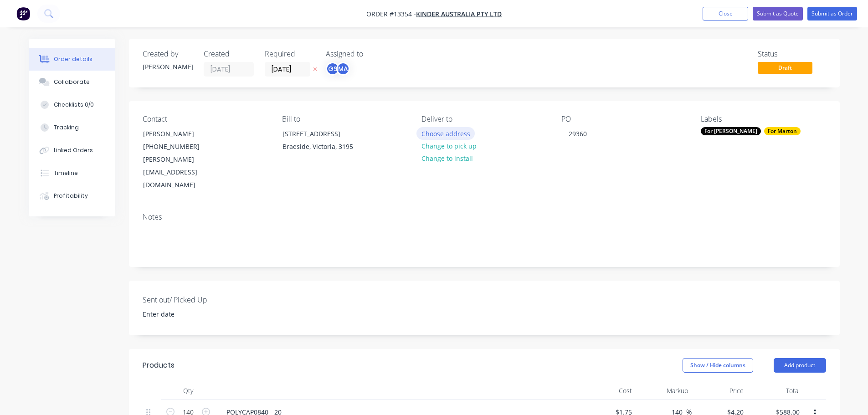  What do you see at coordinates (72, 128) in the screenshot?
I see `button: Tracking` at bounding box center [72, 128].